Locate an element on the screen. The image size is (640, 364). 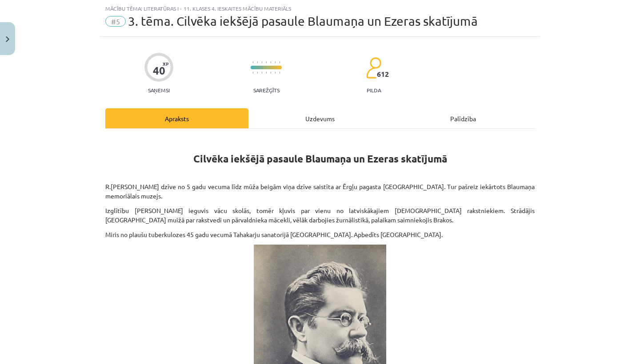
div: Mācību tēma: Literatūras i - 11. klases 4. ieskaites mācību materiāls is located at coordinates (320, 9).